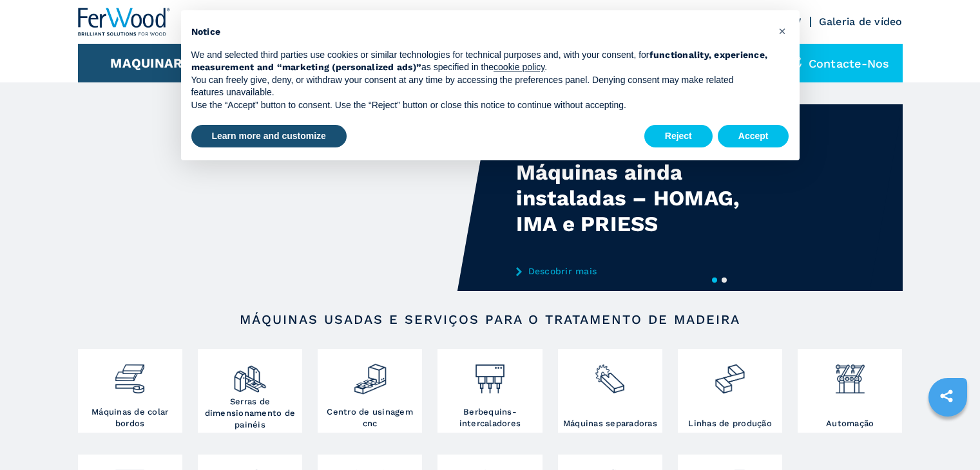 This screenshot has height=470, width=980. What do you see at coordinates (124, 22) in the screenshot?
I see `img: Ferwood` at bounding box center [124, 22].